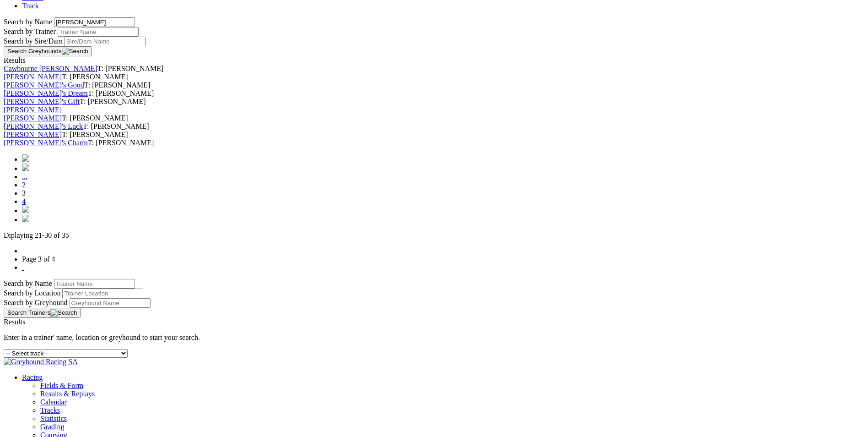 The width and height of the screenshot is (868, 437). Describe the element at coordinates (33, 41) in the screenshot. I see `label: Search by Sire/Dam` at that location.